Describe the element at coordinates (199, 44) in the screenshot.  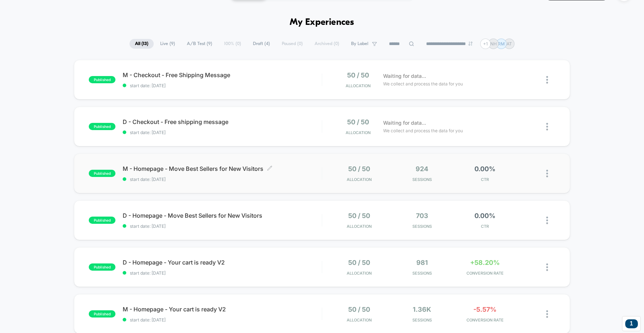
I see `span: A/B Test ( 9 )` at that location.